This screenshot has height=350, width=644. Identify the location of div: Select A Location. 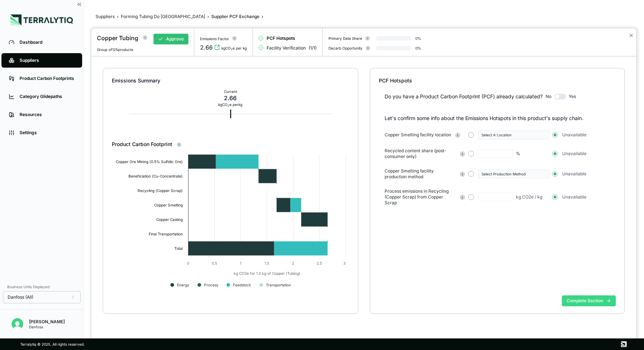
(514, 135).